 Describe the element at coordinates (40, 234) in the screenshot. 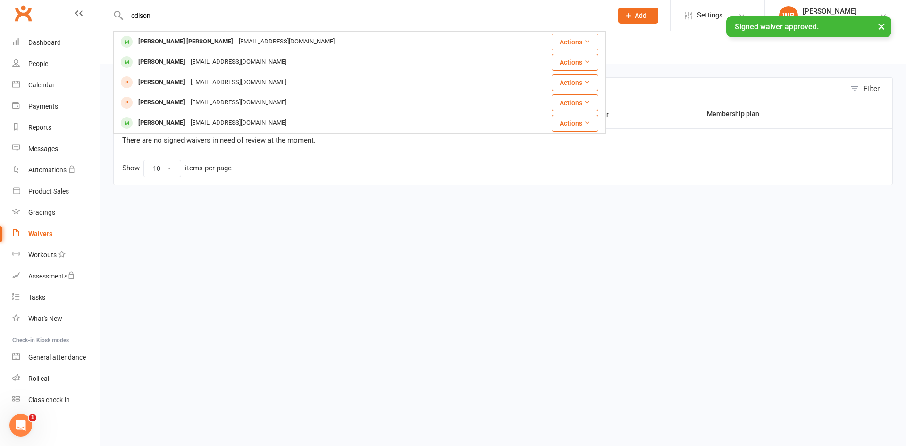

I see `div: Waivers` at that location.